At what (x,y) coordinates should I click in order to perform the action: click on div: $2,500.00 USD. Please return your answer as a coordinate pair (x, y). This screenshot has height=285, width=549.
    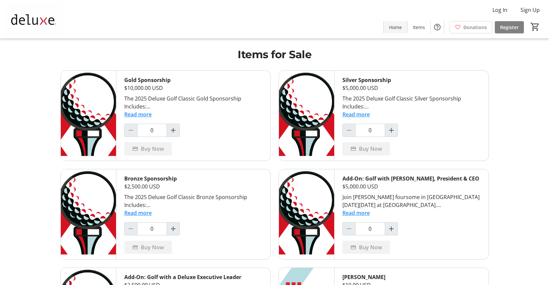
    Looking at the image, I should click on (193, 186).